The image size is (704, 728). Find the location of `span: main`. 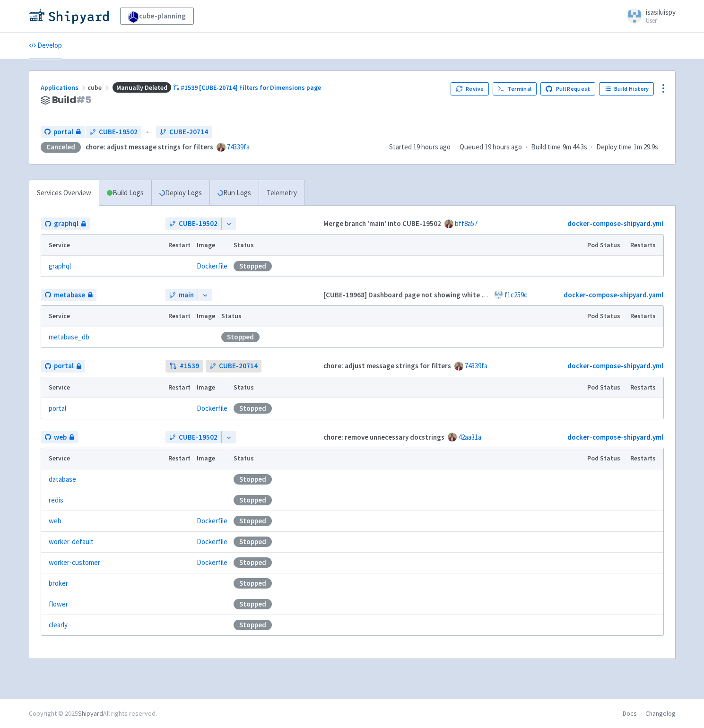

span: main is located at coordinates (187, 295).